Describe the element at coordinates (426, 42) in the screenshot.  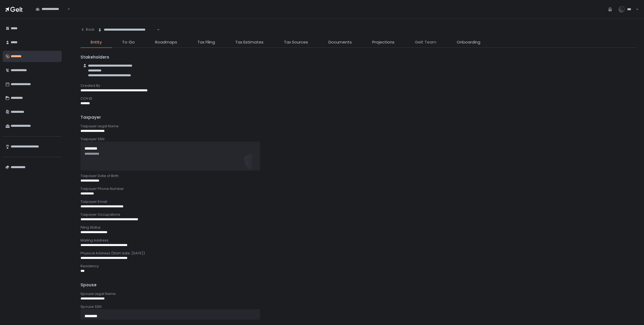
I see `span: Gelt Team` at that location.